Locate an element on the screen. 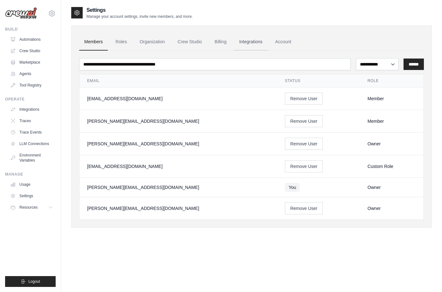  div: Manage is located at coordinates (30, 174).